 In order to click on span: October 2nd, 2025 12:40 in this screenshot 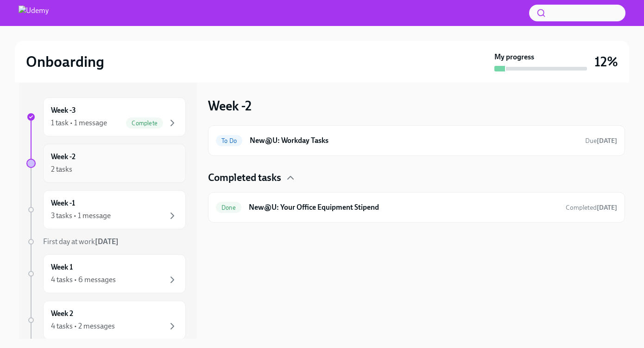, I will do `click(591, 207)`.